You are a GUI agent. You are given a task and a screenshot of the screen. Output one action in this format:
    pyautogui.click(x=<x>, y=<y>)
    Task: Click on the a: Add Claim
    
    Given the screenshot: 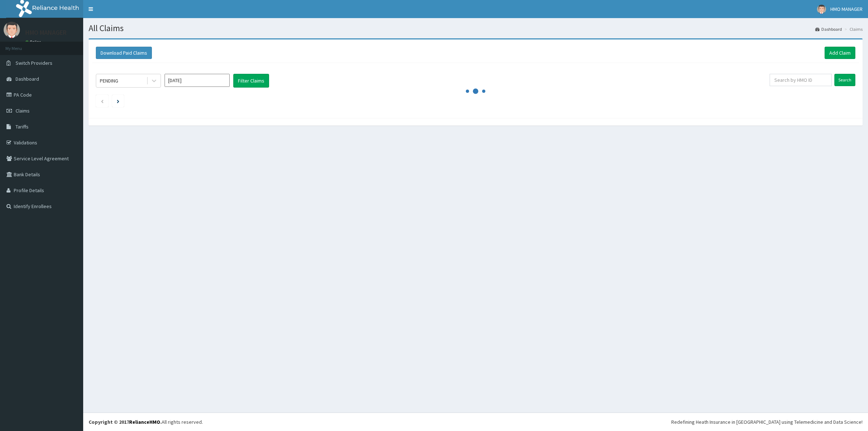 What is the action you would take?
    pyautogui.click(x=840, y=53)
    